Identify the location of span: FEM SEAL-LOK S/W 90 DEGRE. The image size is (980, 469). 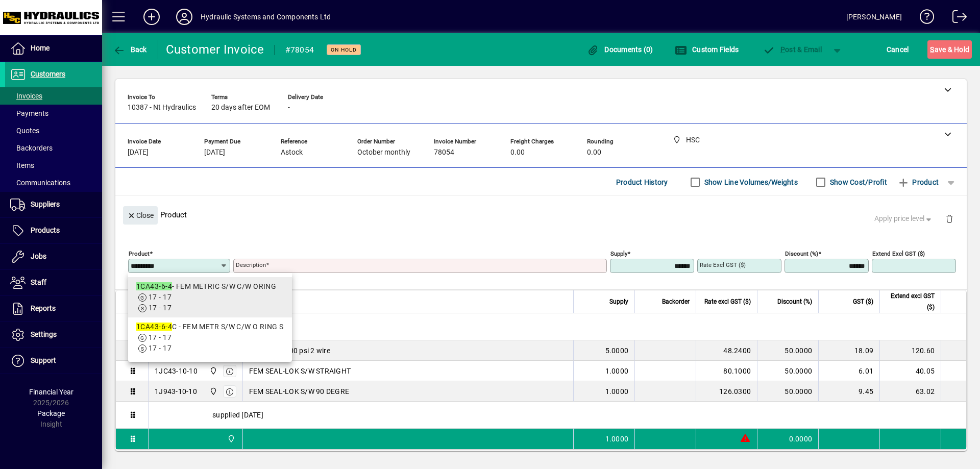
(299, 391).